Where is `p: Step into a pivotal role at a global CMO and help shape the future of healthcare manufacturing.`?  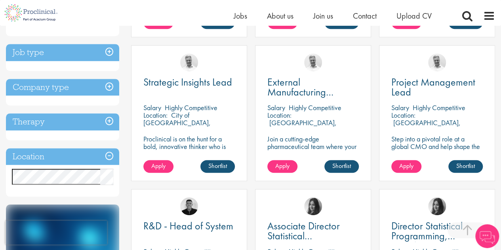
p: Step into a pivotal role at a global CMO and help shape the future of healthcare manufacturing. is located at coordinates (437, 150).